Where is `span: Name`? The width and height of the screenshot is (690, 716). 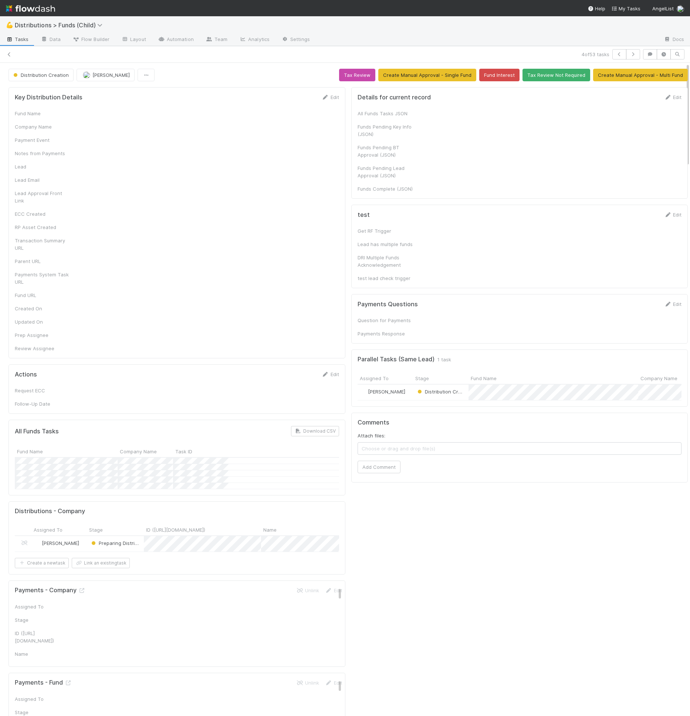 span: Name is located at coordinates (270, 530).